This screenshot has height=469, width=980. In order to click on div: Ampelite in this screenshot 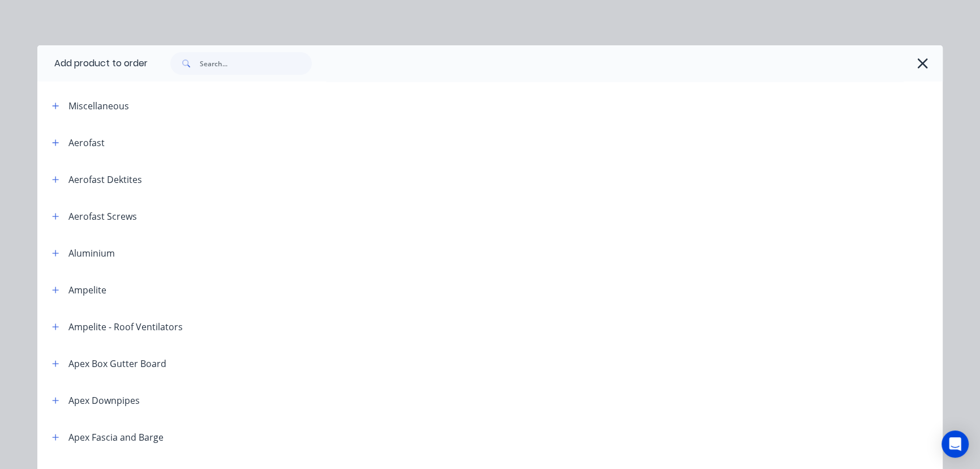, I will do `click(87, 290)`.